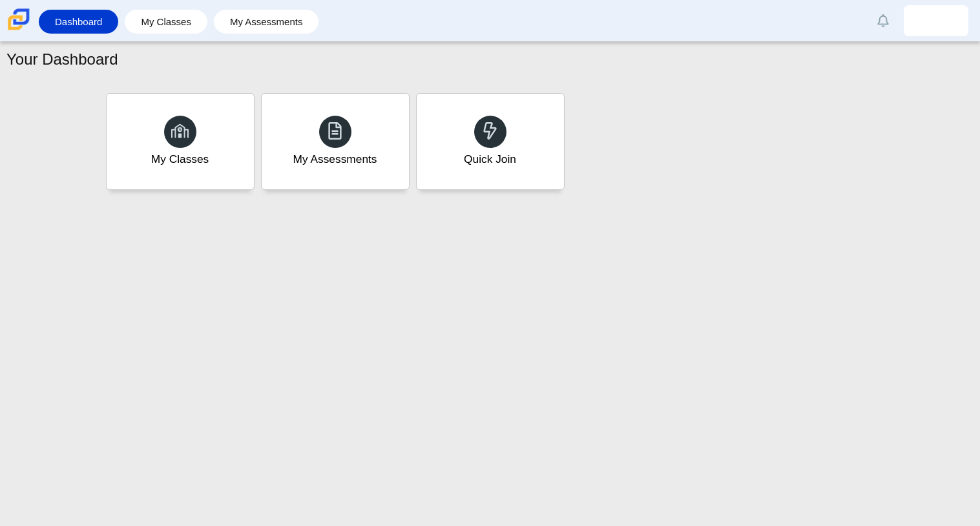 This screenshot has height=526, width=980. What do you see at coordinates (490, 142) in the screenshot?
I see `a: Quick Join` at bounding box center [490, 142].